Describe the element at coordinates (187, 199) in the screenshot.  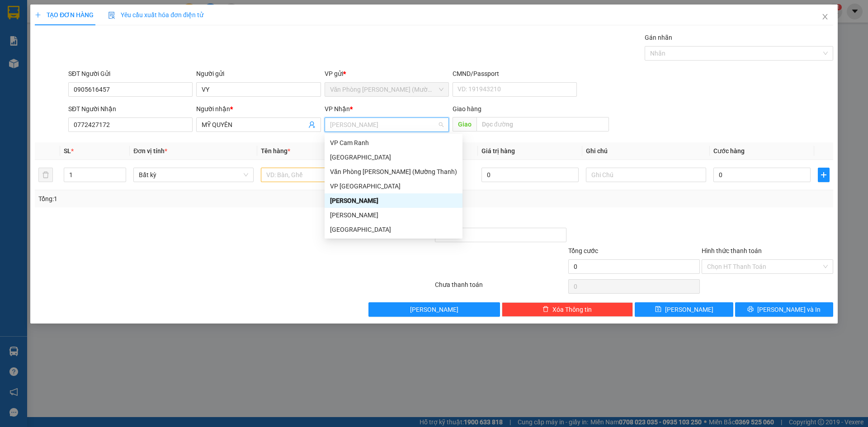
I see `div: Tổng: 1` at that location.